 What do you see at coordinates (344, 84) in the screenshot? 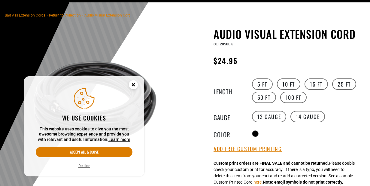
I see `label: 25 FT` at bounding box center [344, 84].